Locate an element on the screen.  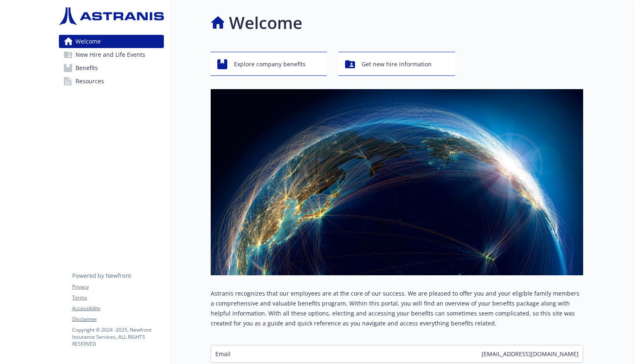
a: Disclaimer is located at coordinates (118, 319).